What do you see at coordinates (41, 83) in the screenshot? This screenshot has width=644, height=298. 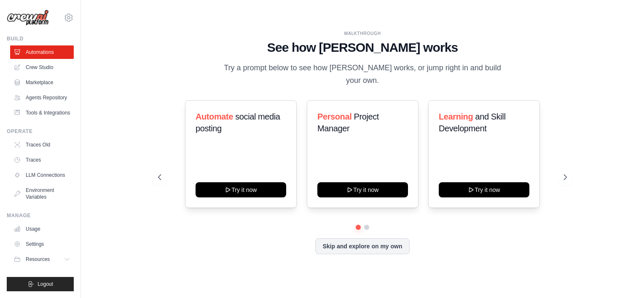 I see `a: Marketplace` at bounding box center [41, 83].